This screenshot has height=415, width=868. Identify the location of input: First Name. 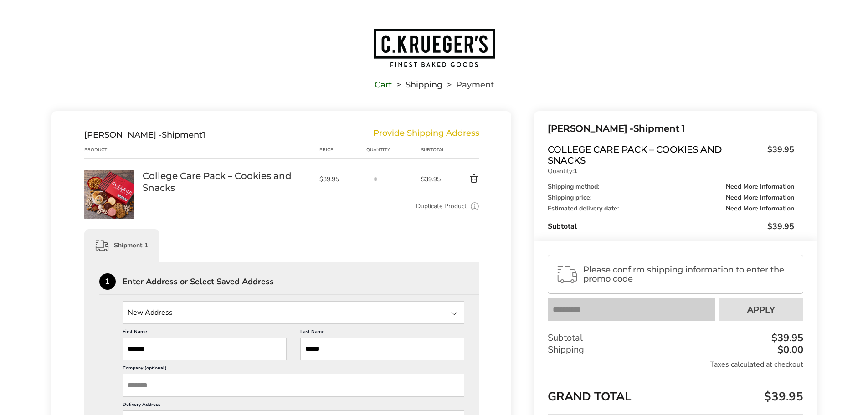
(205, 349).